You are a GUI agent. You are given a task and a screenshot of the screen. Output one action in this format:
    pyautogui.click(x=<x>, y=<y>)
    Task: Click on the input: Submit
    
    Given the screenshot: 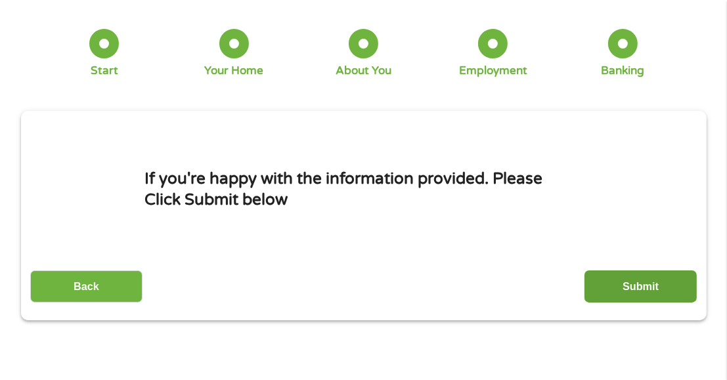 What is the action you would take?
    pyautogui.click(x=640, y=286)
    